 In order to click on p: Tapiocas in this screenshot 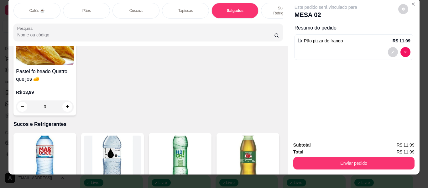, I will do `click(186, 11)`.